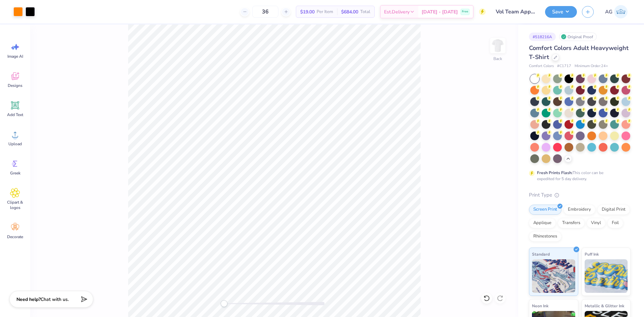 Image resolution: width=644 pixels, height=317 pixels. I want to click on span: $19.00, so click(307, 12).